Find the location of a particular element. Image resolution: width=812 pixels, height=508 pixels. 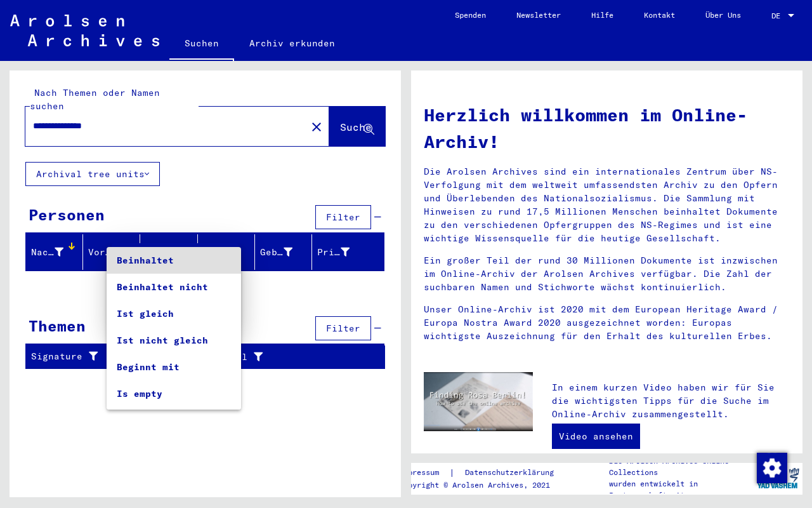

span: Beinhaltet is located at coordinates (173, 260).